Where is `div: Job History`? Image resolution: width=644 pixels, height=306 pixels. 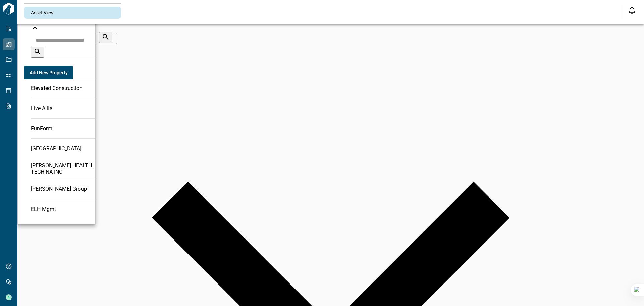 div: Job History is located at coordinates (72, 60).